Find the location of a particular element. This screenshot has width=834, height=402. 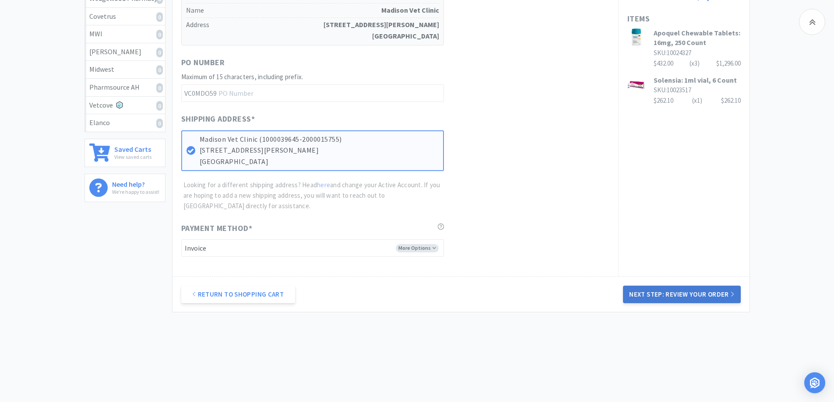

div: Open Intercom Messenger is located at coordinates (814, 383).